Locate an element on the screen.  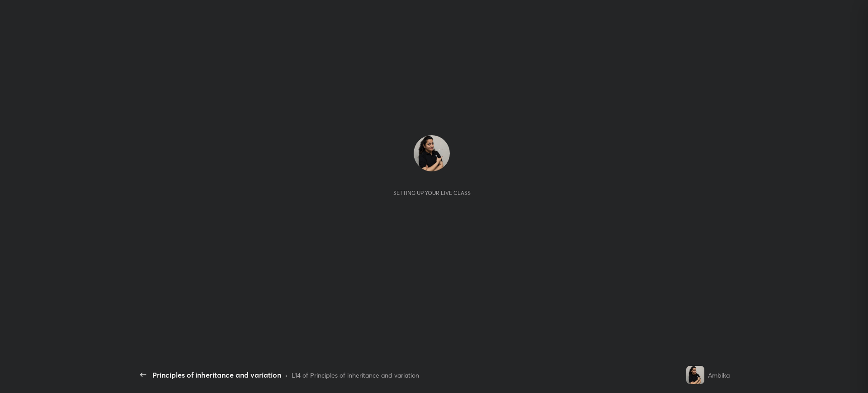
div: Principles of inheritance and variation is located at coordinates (217, 375).